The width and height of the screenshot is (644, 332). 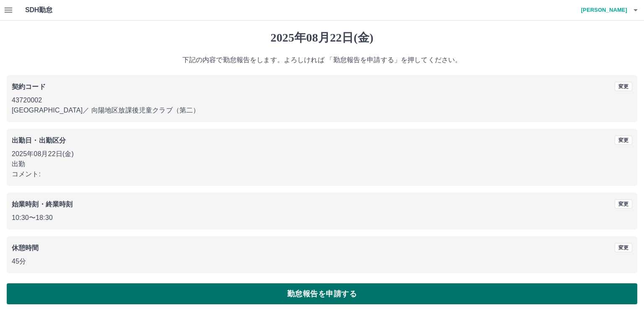 What do you see at coordinates (322, 38) in the screenshot?
I see `h1: 2025年08月22日(金)` at bounding box center [322, 38].